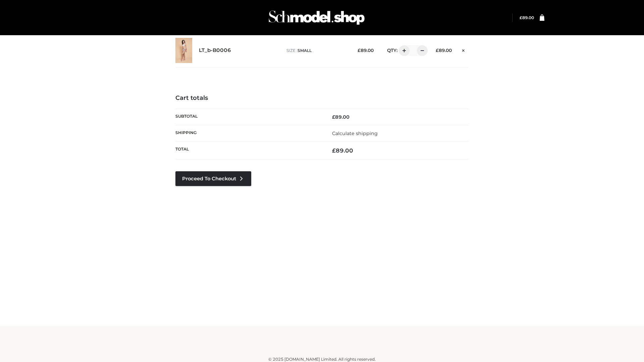  Describe the element at coordinates (464, 49) in the screenshot. I see `a: Remove this item` at that location.